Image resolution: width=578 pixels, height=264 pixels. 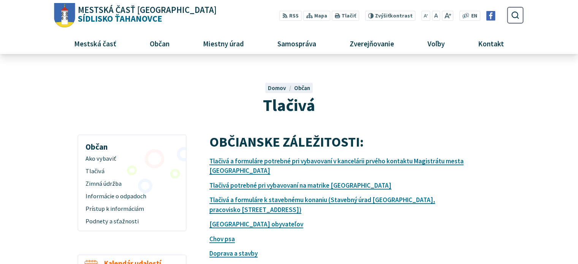 I want to click on button: Zväčšiť veľkosť písma, so click(x=447, y=16).